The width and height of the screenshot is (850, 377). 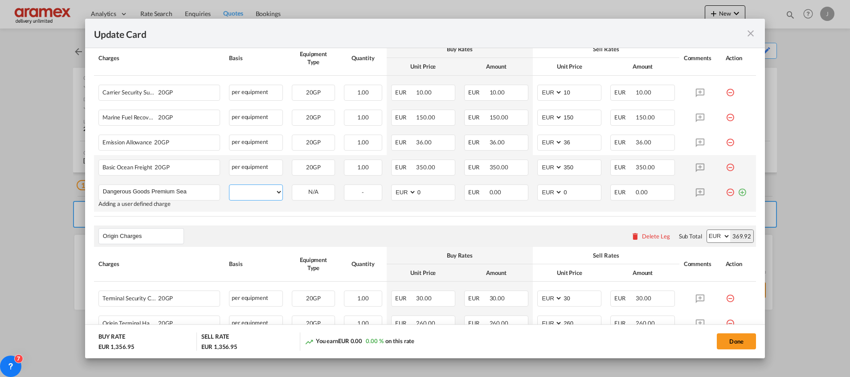 What do you see at coordinates (256, 264) in the screenshot?
I see `div: Basis` at bounding box center [256, 264].